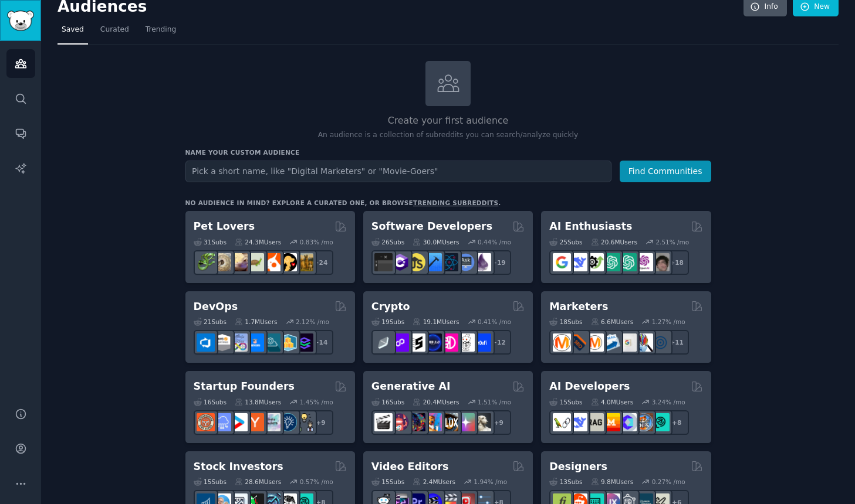 This screenshot has width=855, height=504. I want to click on img: ethstaker, so click(416, 343).